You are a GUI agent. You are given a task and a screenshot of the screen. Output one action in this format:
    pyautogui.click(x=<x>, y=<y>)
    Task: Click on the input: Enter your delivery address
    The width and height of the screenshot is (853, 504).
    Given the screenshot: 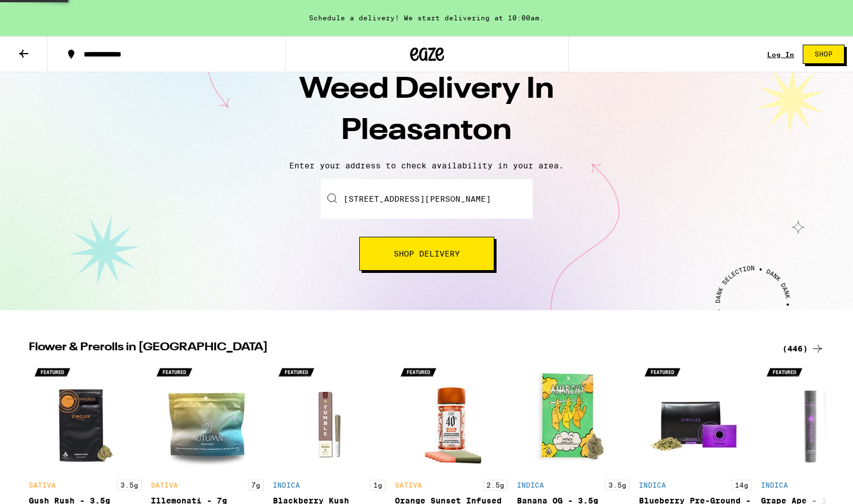 What is the action you would take?
    pyautogui.click(x=427, y=199)
    